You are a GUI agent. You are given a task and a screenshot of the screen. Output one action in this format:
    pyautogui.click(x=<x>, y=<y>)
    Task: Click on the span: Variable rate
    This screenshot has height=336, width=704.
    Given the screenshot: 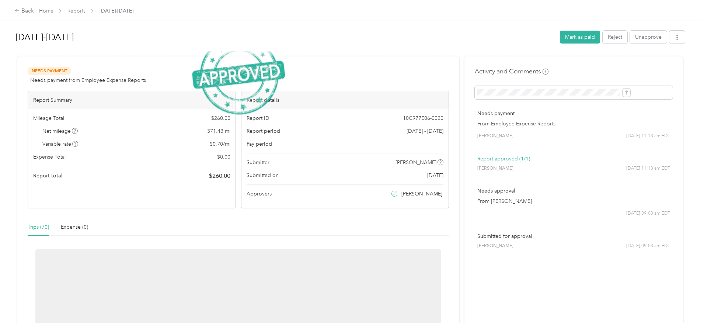 What is the action you would take?
    pyautogui.click(x=60, y=144)
    